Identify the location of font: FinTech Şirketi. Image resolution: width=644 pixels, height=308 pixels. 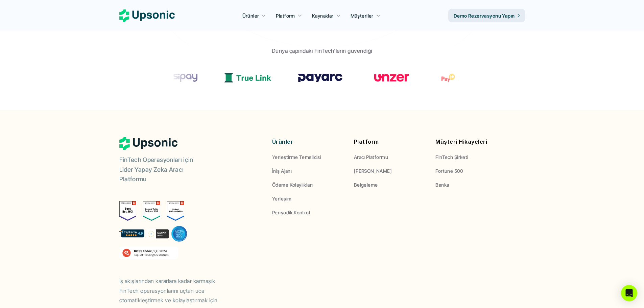
(452, 157).